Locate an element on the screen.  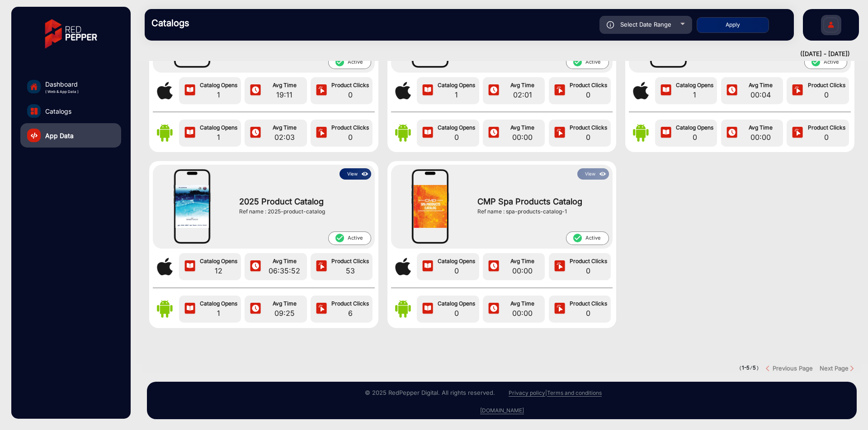
span: 12 is located at coordinates (218, 271).